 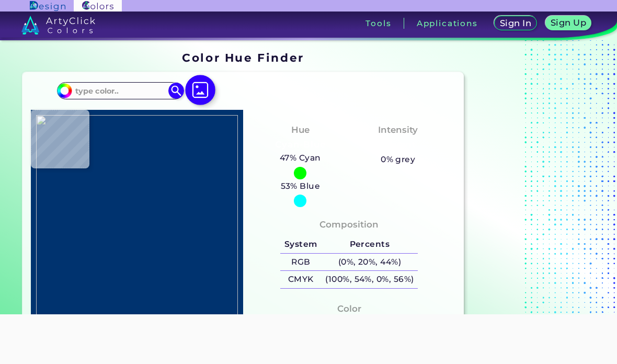 What do you see at coordinates (370, 244) in the screenshot?
I see `h5: Percents` at bounding box center [370, 244].